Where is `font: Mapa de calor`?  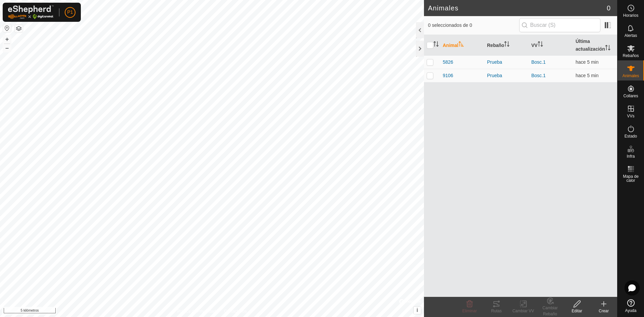
font: Mapa de calor is located at coordinates (631, 179).